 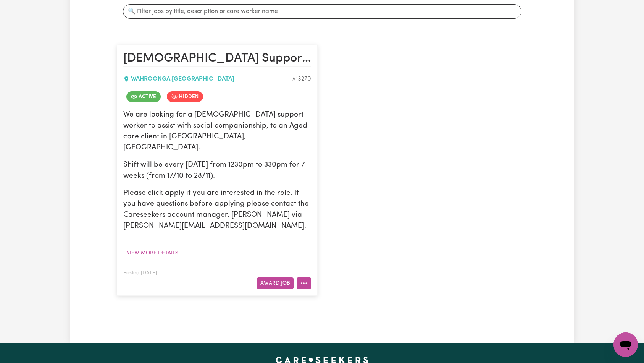 What do you see at coordinates (322, 11) in the screenshot?
I see `input: 🔍 Filter jobs by title, description or care worker name` at bounding box center [322, 11].